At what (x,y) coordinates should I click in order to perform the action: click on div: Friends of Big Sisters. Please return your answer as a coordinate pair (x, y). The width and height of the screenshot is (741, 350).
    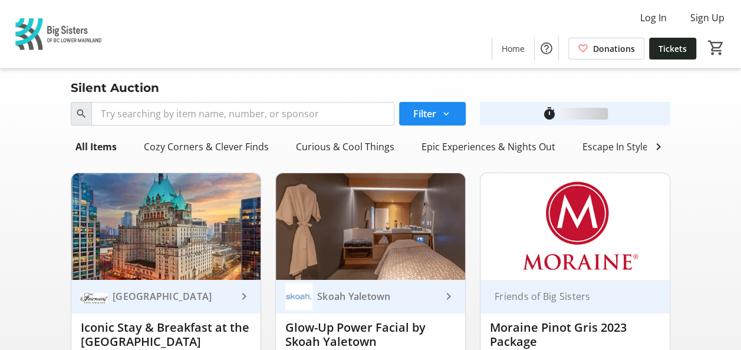
    Looking at the image, I should click on (568, 296).